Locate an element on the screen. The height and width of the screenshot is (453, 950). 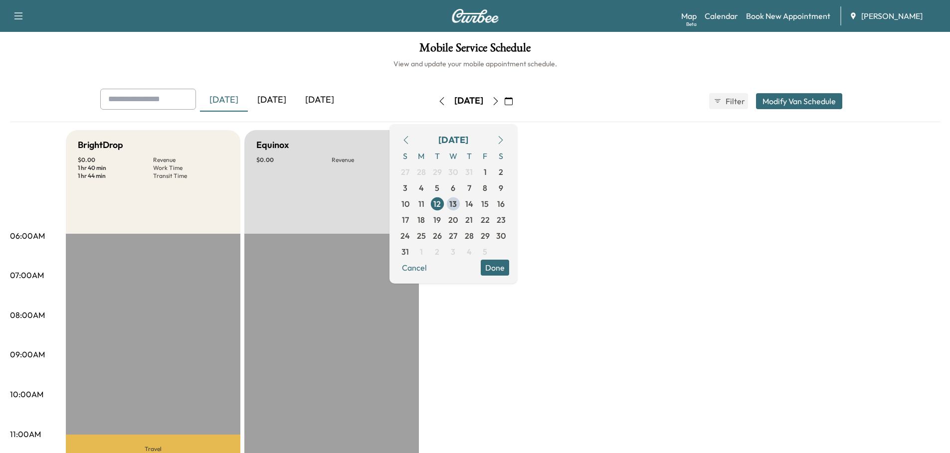
a: MapBeta is located at coordinates (689, 16).